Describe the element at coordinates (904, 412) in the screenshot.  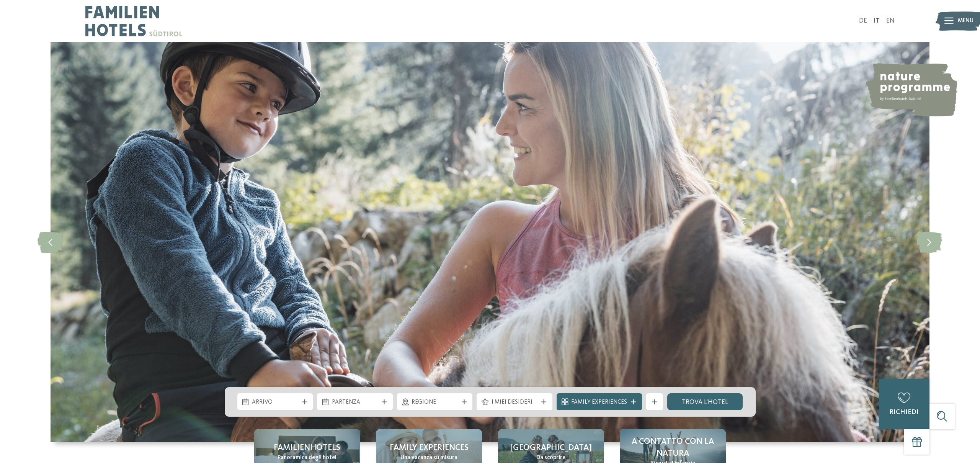
I see `span: richiedi` at that location.